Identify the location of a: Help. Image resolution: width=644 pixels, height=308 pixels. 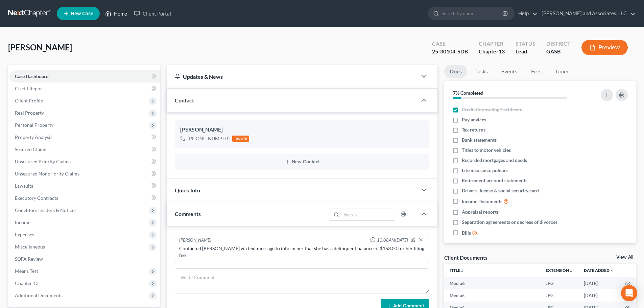
(526, 14).